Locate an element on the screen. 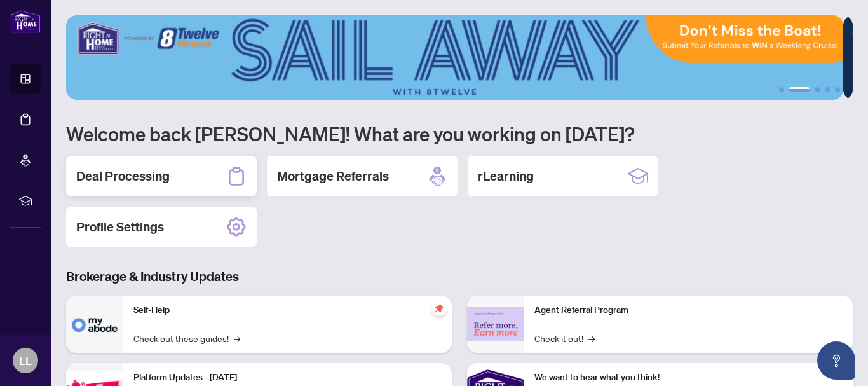 The width and height of the screenshot is (868, 386). p: Self-Help is located at coordinates (287, 310).